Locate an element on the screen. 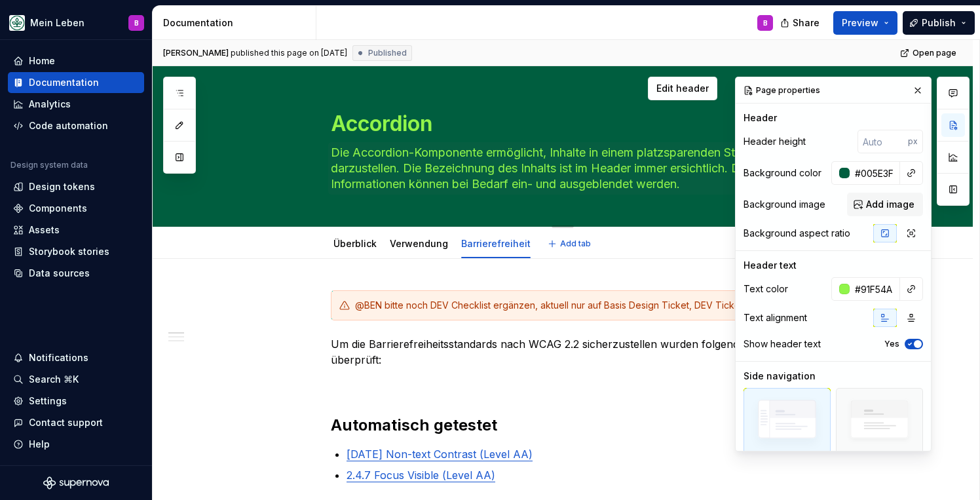  a: Code automation is located at coordinates (76, 126).